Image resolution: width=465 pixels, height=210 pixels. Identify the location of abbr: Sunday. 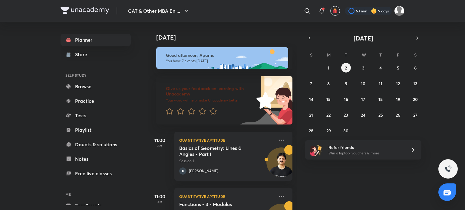
(311, 55).